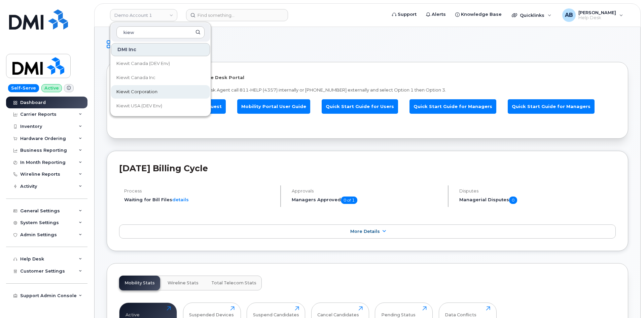 The image size is (644, 318). What do you see at coordinates (461, 312) in the screenshot?
I see `div: Data Conflicts` at bounding box center [461, 312].